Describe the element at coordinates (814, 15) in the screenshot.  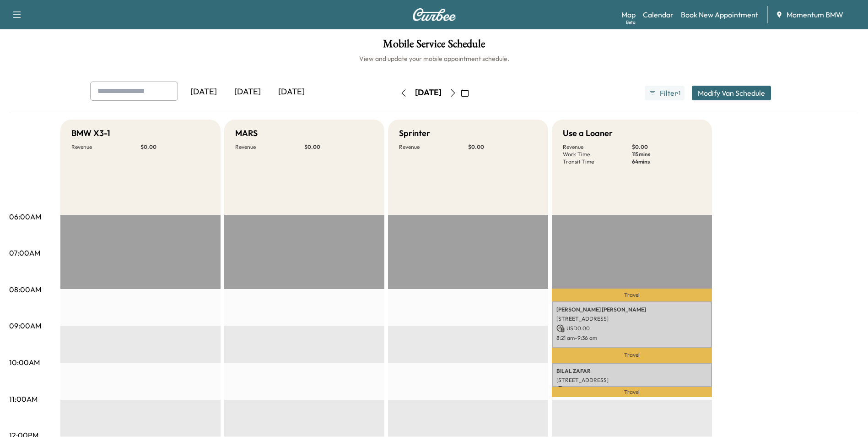
I see `span: Momentum BMW` at that location.